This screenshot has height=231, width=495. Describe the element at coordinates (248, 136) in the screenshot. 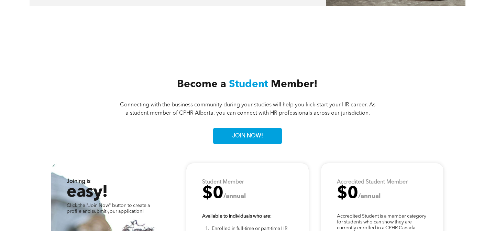

I see `a: JOIN NOW!` at that location.